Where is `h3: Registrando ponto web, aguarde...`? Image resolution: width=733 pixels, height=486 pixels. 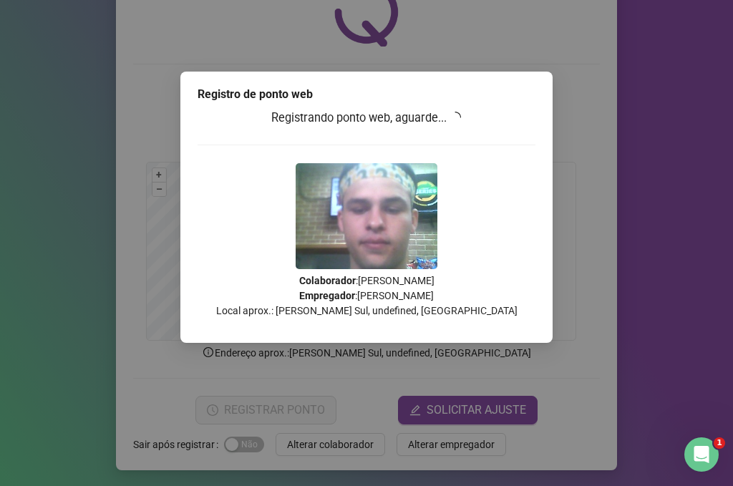
h3: Registrando ponto web, aguarde... is located at coordinates (366, 118).